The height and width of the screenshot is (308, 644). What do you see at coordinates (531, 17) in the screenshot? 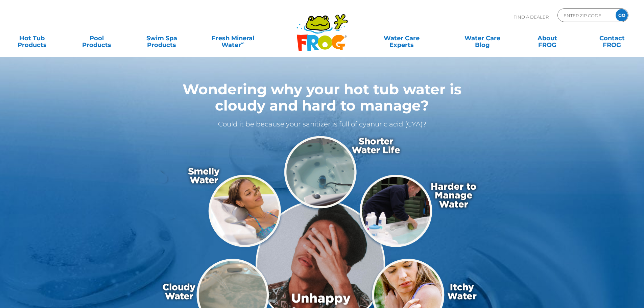
I see `p: Find A Dealer` at bounding box center [531, 17].